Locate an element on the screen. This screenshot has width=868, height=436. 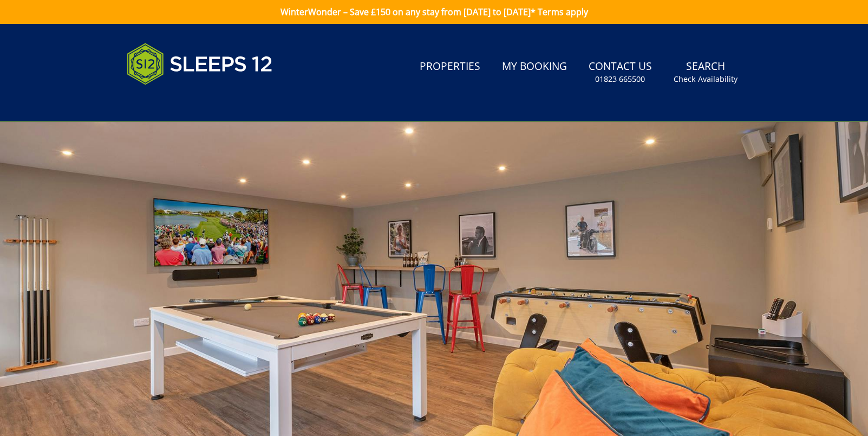
a: SearchCheck Availability is located at coordinates (706, 72).